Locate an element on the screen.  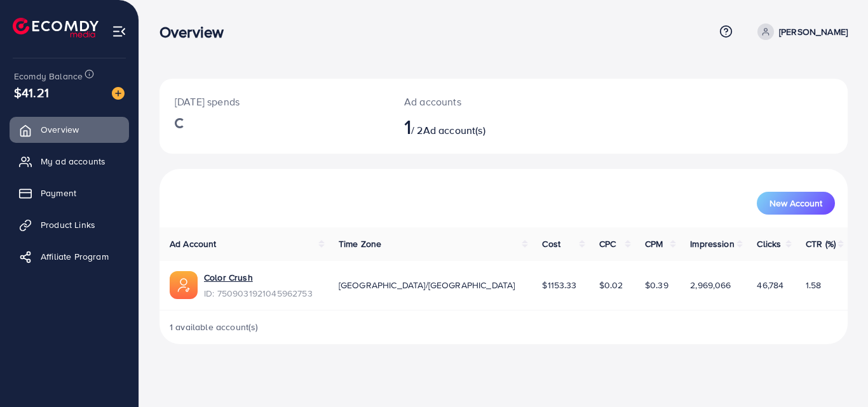
span: $1153.33 is located at coordinates (559, 285).